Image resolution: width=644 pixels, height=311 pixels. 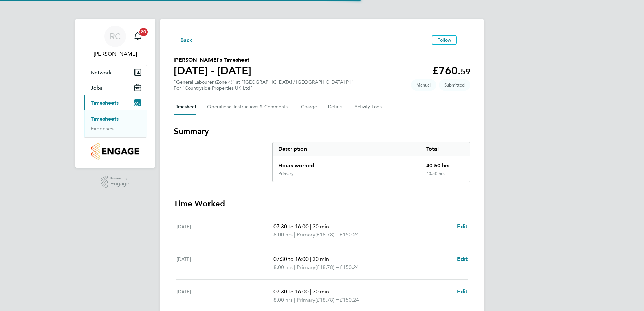 I want to click on nav: Main navigation, so click(x=115, y=93).